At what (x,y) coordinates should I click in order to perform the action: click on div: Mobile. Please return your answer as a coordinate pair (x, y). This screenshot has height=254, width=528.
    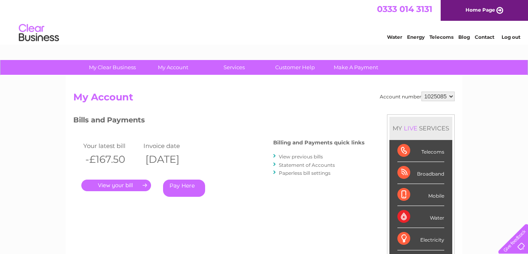
    Looking at the image, I should click on (421, 195).